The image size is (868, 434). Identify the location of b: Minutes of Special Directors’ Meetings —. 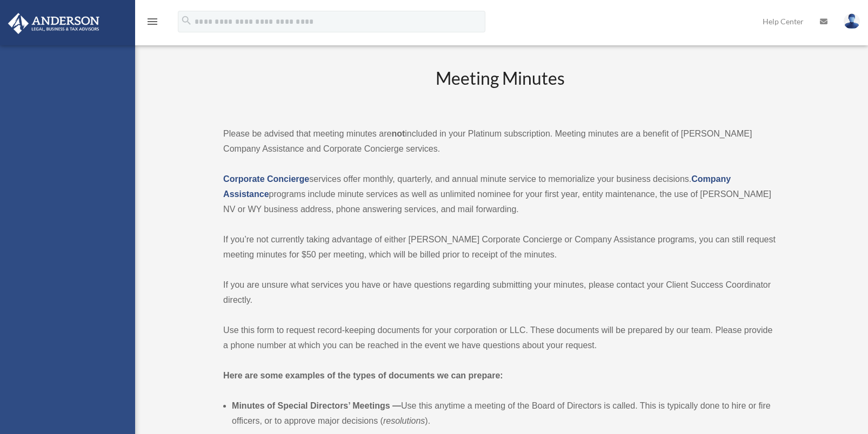
(316, 406).